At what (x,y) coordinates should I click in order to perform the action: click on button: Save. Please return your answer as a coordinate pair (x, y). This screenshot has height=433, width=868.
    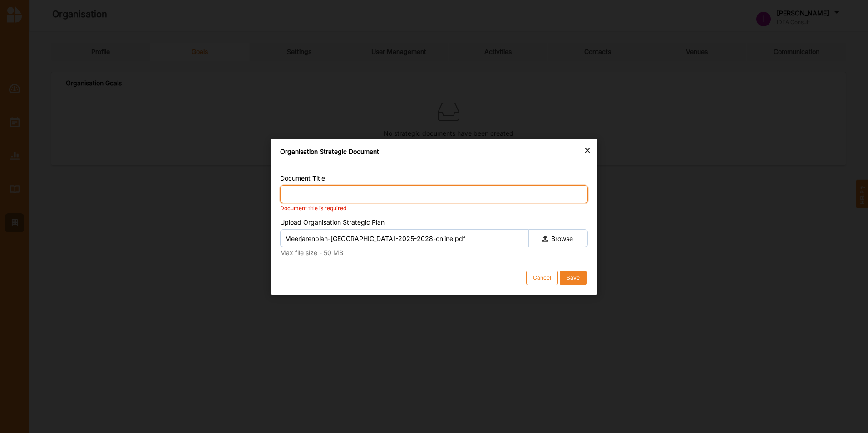
    Looking at the image, I should click on (573, 278).